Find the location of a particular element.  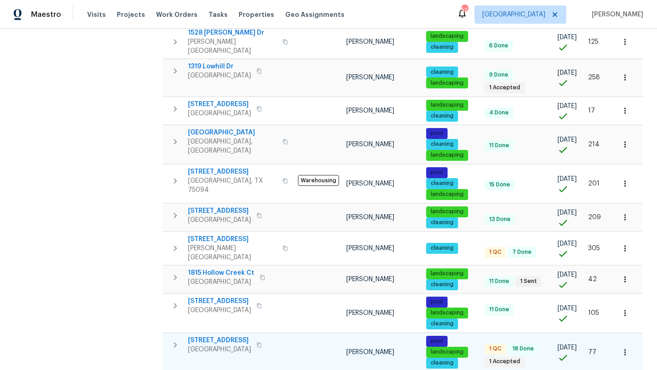

span: Work Orders is located at coordinates (177, 15).